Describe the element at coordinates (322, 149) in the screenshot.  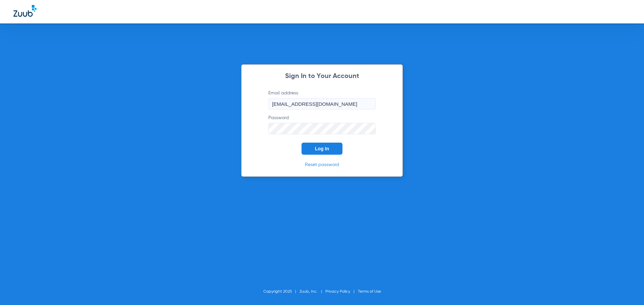
I see `button: Log In` at that location.